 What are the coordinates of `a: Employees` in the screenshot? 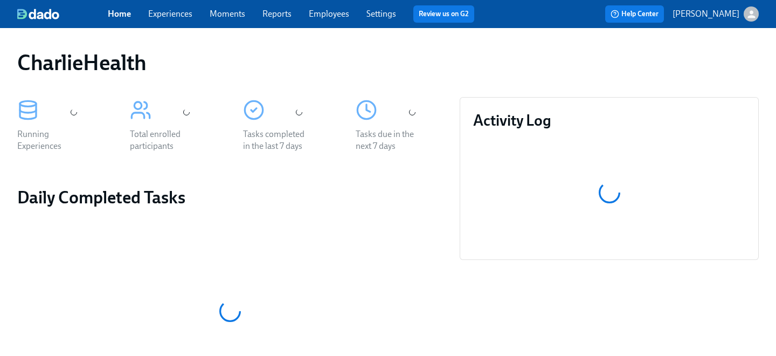 It's located at (329, 13).